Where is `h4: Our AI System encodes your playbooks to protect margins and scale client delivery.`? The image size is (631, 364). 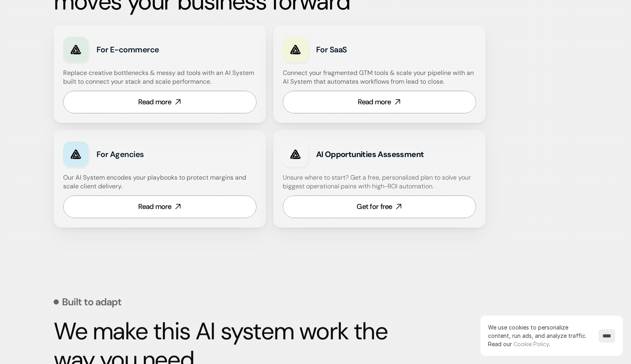 h4: Our AI System encodes your playbooks to protect margins and scale client delivery. is located at coordinates (160, 182).